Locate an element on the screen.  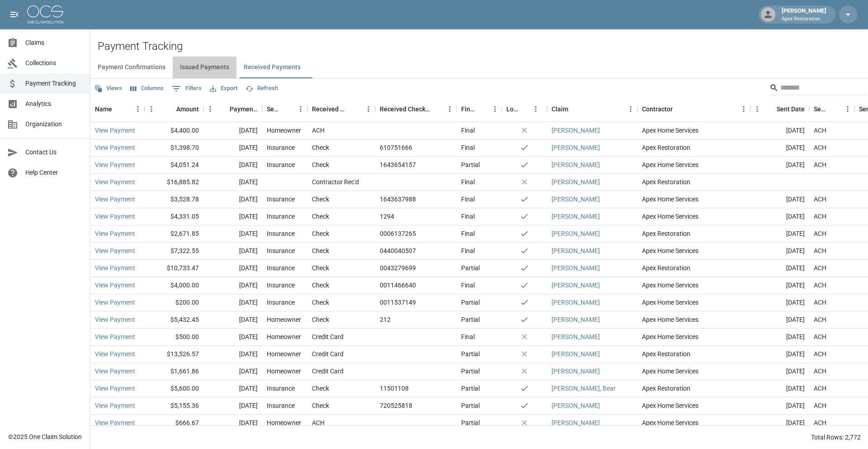
div: Sent Date is located at coordinates (791, 109).